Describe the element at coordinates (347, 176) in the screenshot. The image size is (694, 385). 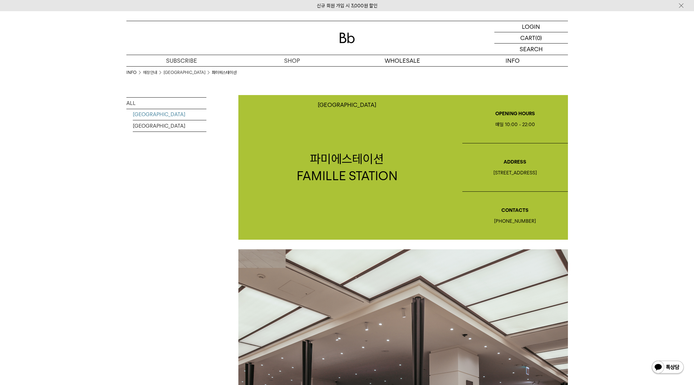
I see `p: FAMILLE STATION` at that location.